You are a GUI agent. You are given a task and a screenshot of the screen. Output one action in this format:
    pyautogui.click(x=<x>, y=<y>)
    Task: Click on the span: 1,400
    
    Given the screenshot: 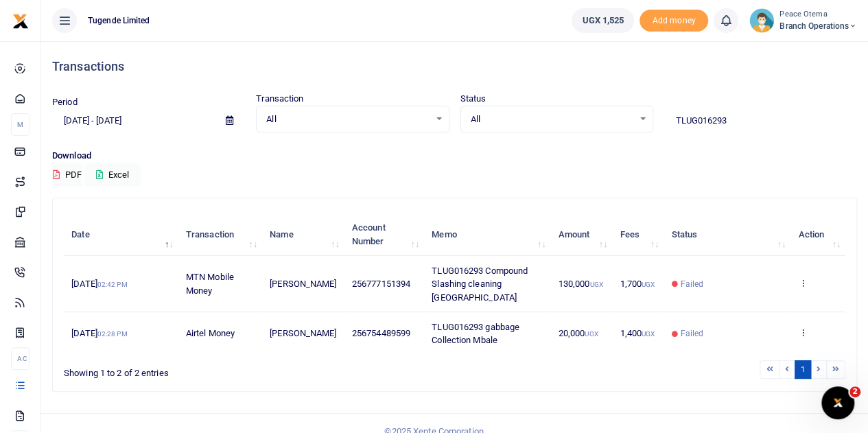 What is the action you would take?
    pyautogui.click(x=637, y=333)
    